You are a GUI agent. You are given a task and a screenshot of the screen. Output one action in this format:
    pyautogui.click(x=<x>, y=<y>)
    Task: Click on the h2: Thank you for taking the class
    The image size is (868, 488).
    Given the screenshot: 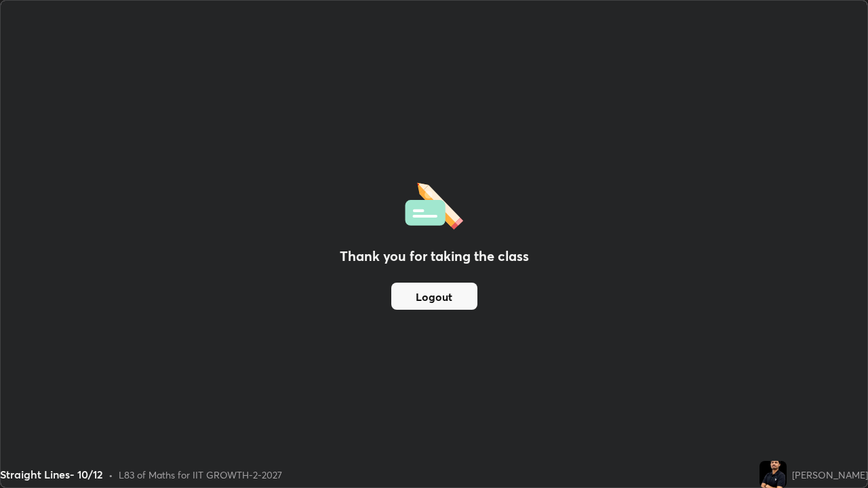 What is the action you would take?
    pyautogui.click(x=434, y=257)
    